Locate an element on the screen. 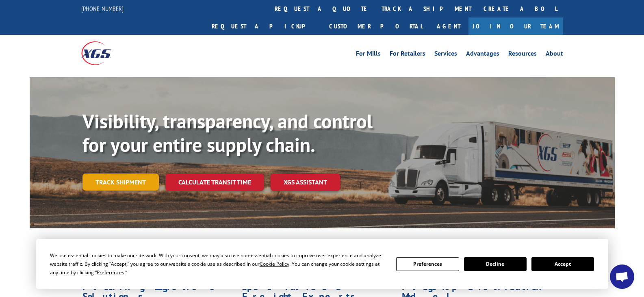  a: For Mills is located at coordinates (368, 55).